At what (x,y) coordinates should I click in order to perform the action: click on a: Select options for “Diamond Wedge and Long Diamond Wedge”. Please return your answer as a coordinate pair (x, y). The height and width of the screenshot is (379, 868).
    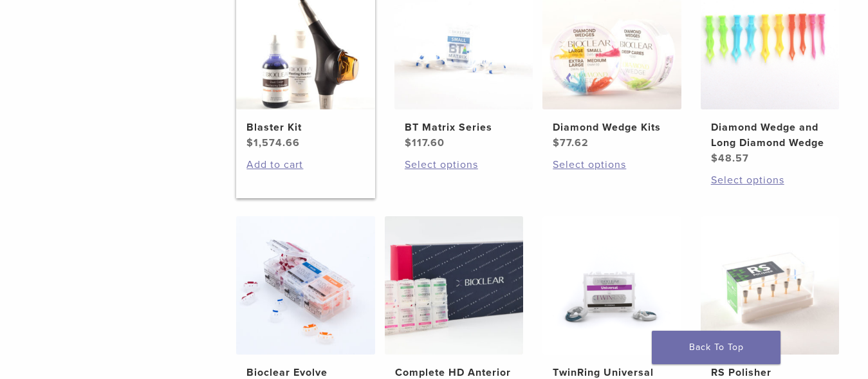
    Looking at the image, I should click on (770, 180).